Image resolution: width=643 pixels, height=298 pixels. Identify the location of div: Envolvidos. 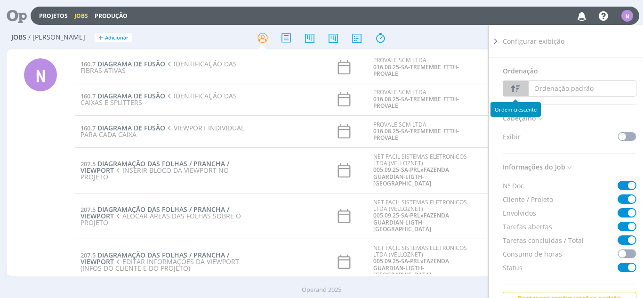
(569, 213).